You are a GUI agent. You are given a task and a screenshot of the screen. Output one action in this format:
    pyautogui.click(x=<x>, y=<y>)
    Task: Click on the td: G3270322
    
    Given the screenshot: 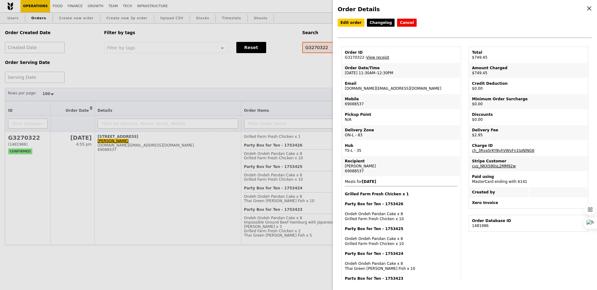 What is the action you would take?
    pyautogui.click(x=401, y=55)
    